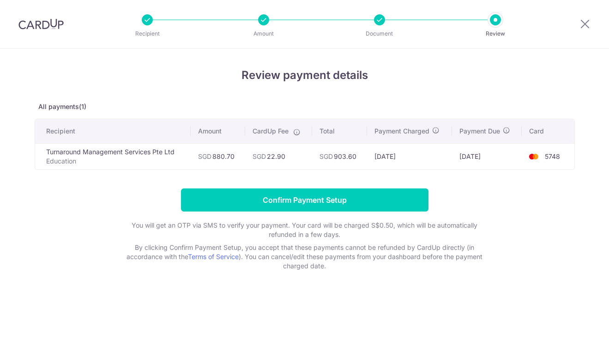  Describe the element at coordinates (339, 131) in the screenshot. I see `th: Total` at that location.